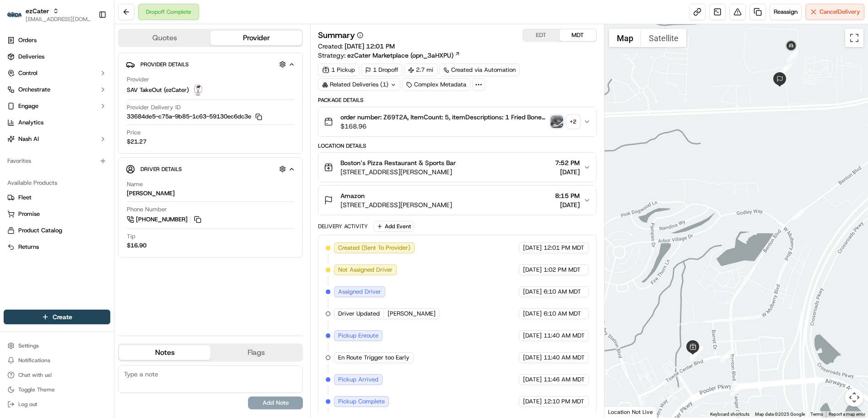 The height and width of the screenshot is (418, 868). Describe the element at coordinates (630, 412) in the screenshot. I see `div: Location Not Live` at that location.